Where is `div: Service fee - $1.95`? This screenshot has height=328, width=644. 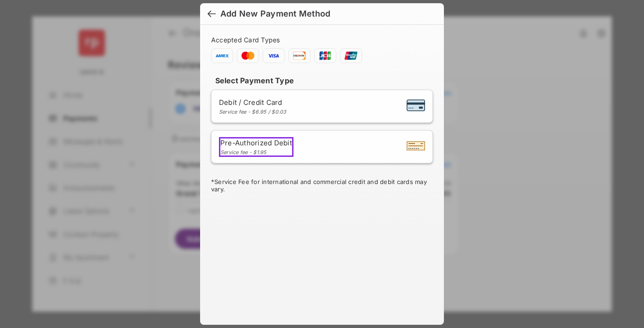
div: Service fee - $1.95 is located at coordinates (256, 152).